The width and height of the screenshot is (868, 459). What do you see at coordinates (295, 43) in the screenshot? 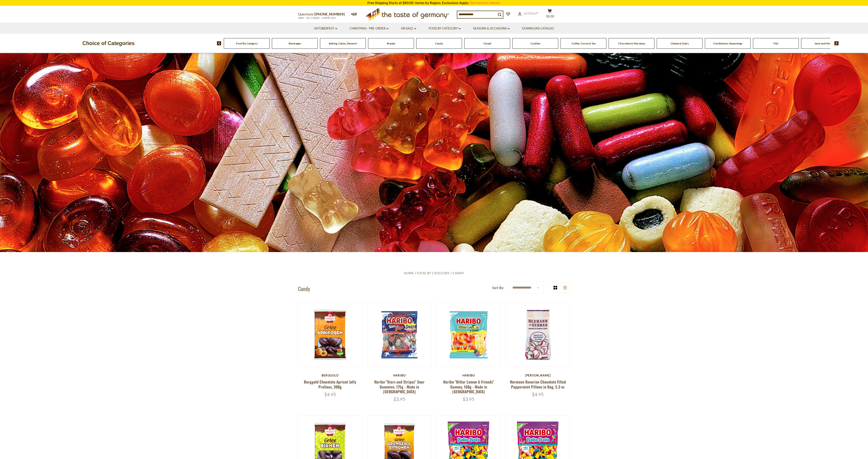
I see `span: Beverages` at bounding box center [295, 43].